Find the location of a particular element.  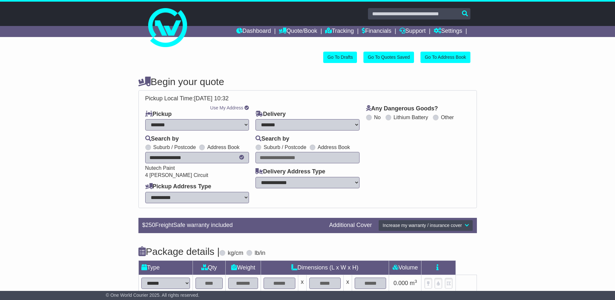

label: kg/cm is located at coordinates (235, 253).